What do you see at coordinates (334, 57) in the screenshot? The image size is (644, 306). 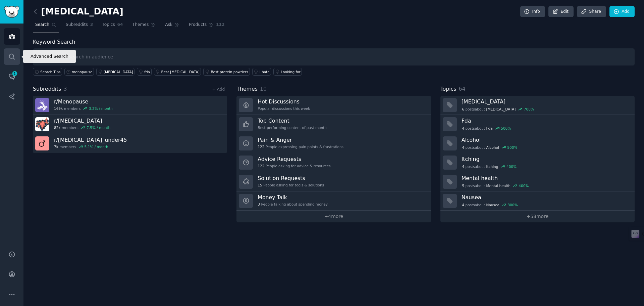 I see `input: Keyword search in audience` at bounding box center [334, 57].